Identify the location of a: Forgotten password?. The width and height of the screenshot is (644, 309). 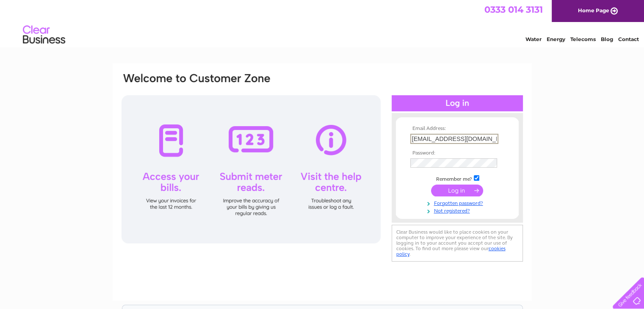
(458, 202).